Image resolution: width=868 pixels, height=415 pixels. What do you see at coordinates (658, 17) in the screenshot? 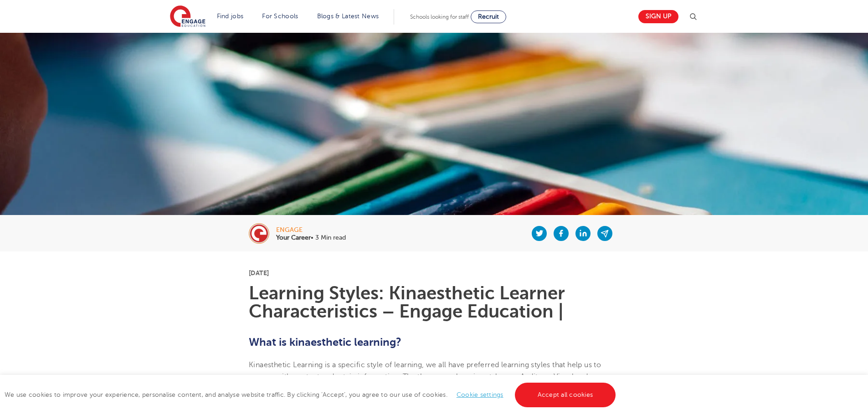
I see `a: Sign up` at bounding box center [658, 17].